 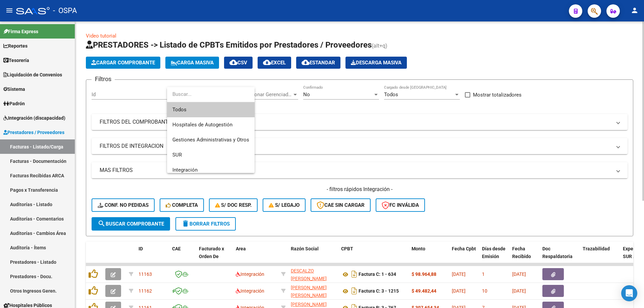 What do you see at coordinates (630, 293) in the screenshot?
I see `div: Open Intercom Messenger` at bounding box center [630, 293].